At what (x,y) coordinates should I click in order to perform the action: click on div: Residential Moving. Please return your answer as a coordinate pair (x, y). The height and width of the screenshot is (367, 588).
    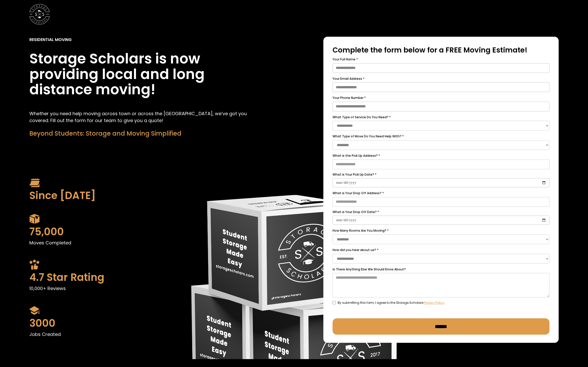
    Looking at the image, I should click on (50, 40).